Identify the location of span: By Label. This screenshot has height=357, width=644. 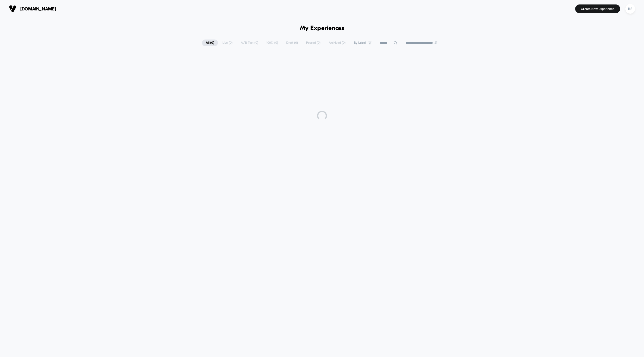
(360, 43).